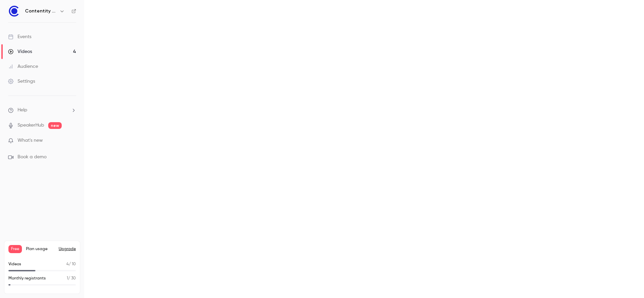 This screenshot has width=644, height=298. What do you see at coordinates (71, 279) in the screenshot?
I see `p: / 30` at bounding box center [71, 279].